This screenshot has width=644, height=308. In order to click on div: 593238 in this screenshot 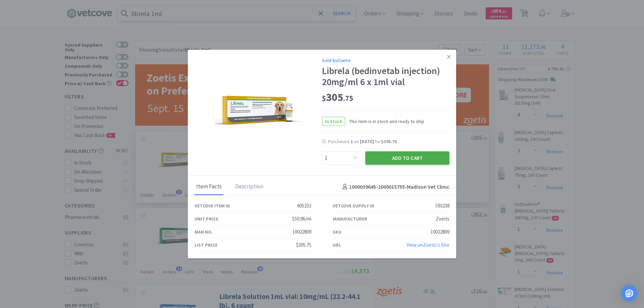, I will do `click(442, 205)`.